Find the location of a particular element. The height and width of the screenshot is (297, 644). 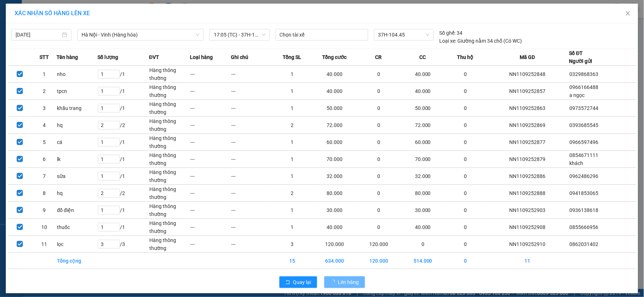

span: XÁC NHẬN SỐ HÀNG LÊN XE is located at coordinates (52, 13).